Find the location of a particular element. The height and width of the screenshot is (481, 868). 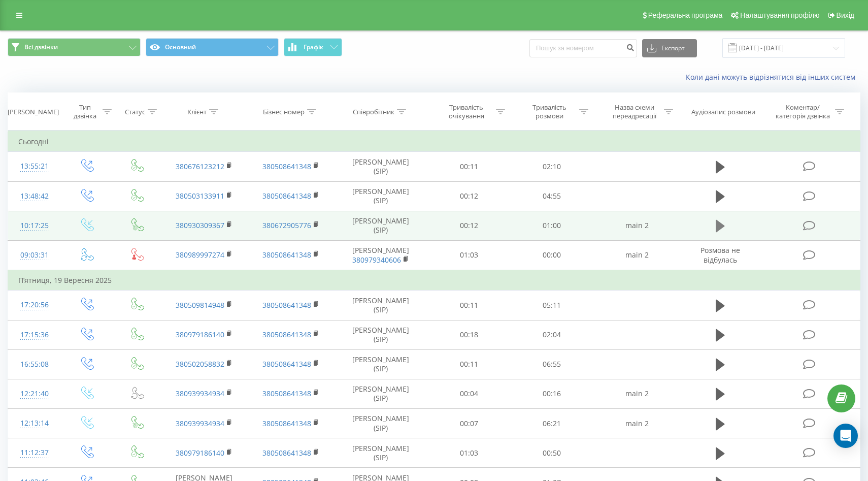

a: 380672905776 is located at coordinates (287, 225).